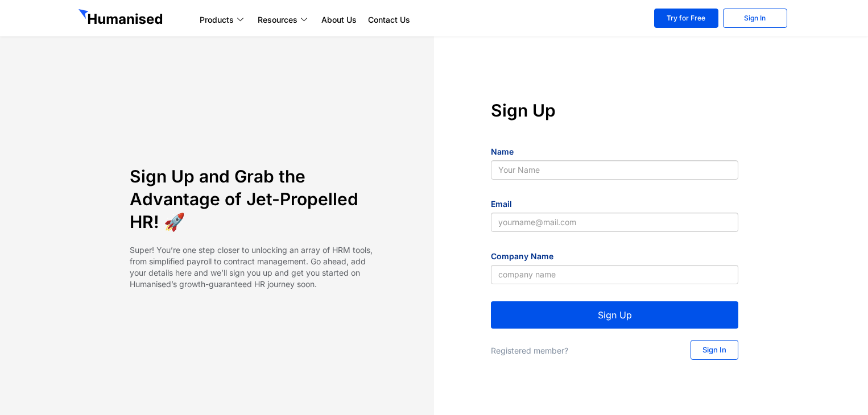  I want to click on input: yourname@mail.com, so click(614, 222).